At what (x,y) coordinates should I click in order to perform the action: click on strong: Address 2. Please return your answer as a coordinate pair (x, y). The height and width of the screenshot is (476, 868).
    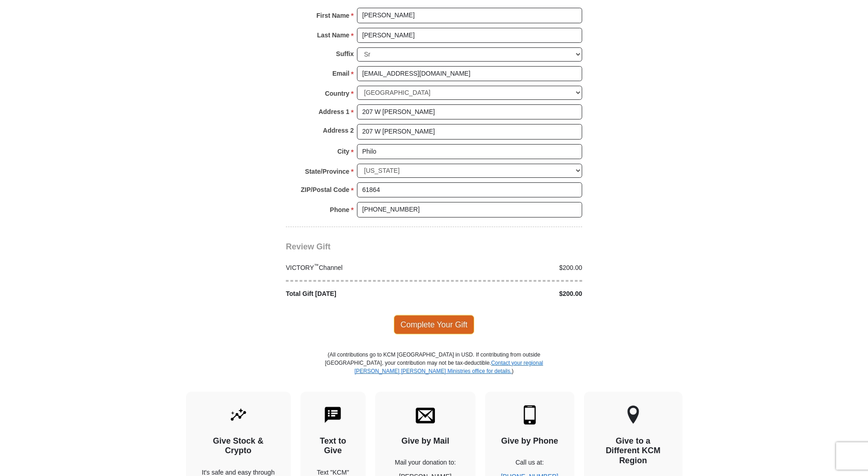
    Looking at the image, I should click on (338, 131).